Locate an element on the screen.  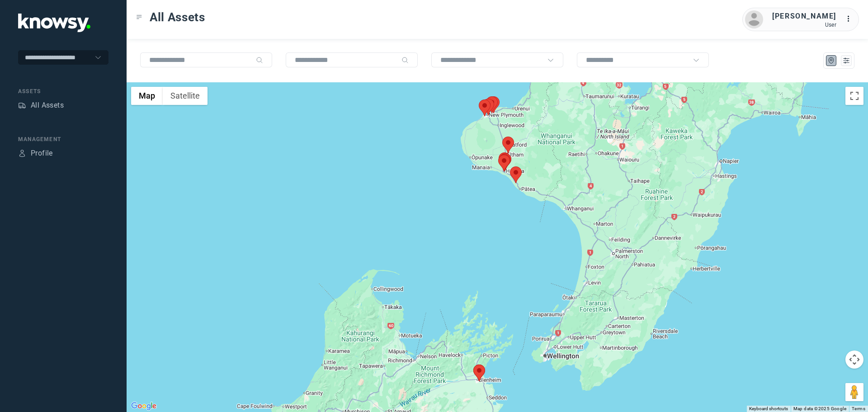
div: Management is located at coordinates (64, 139).